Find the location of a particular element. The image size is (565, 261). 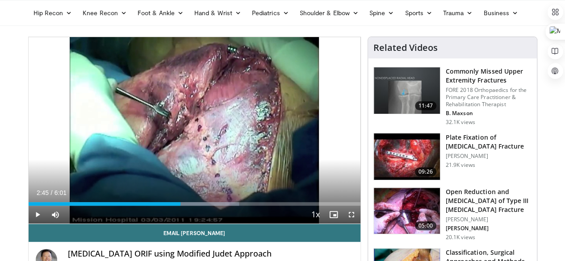

span: 05:00 is located at coordinates (426, 226).